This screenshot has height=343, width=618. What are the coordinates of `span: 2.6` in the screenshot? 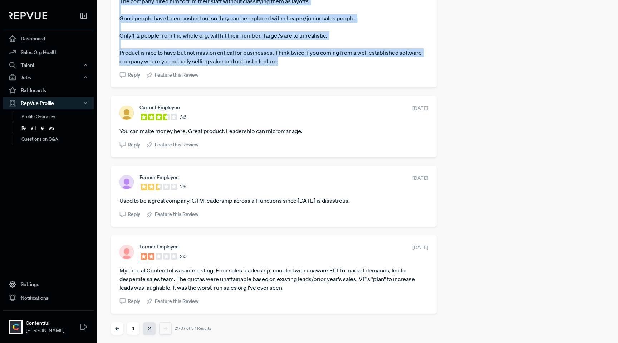 It's located at (183, 186).